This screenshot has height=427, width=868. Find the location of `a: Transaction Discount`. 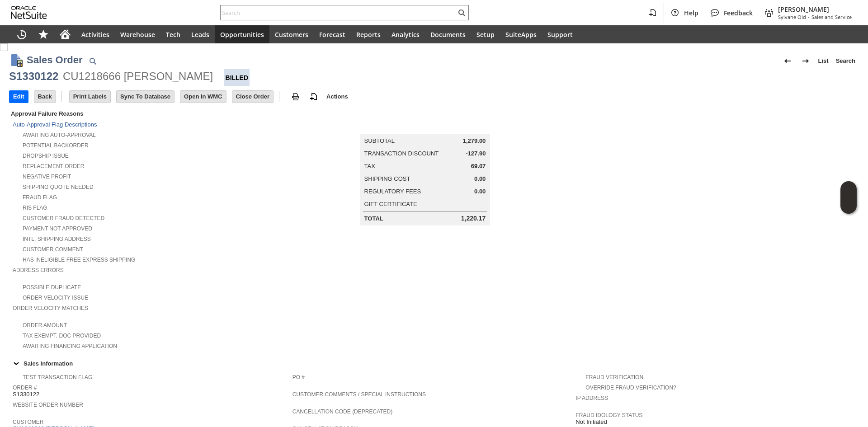

a: Transaction Discount is located at coordinates (402, 153).